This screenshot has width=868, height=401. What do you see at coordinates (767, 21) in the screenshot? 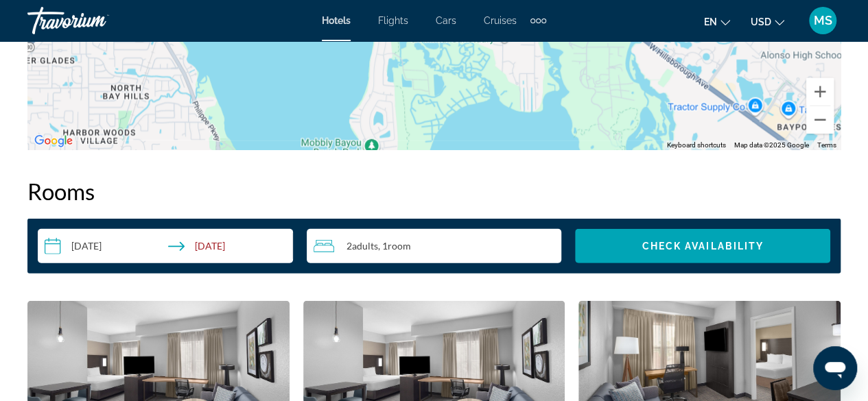
I see `button: Change currency` at bounding box center [767, 21].